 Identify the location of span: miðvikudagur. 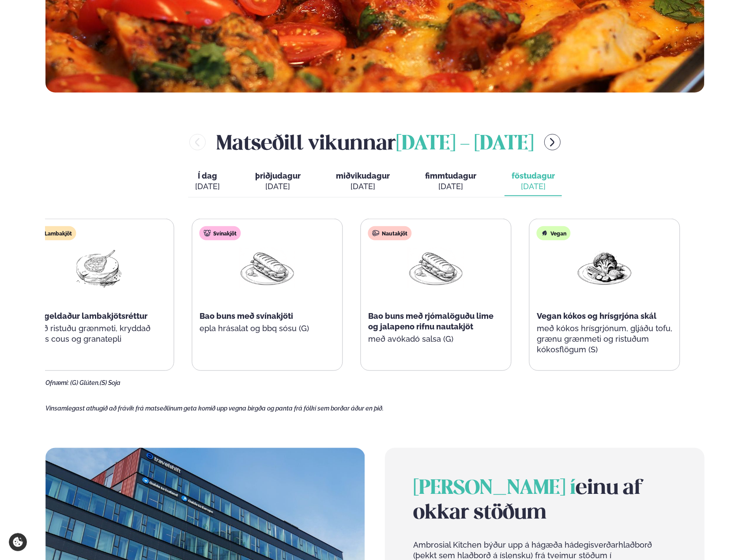
(363, 176).